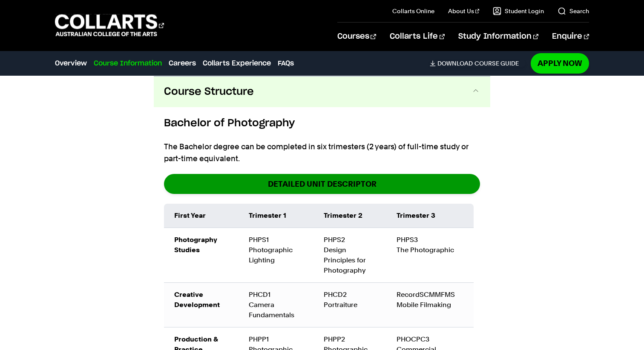 This screenshot has height=350, width=644. Describe the element at coordinates (430, 305) in the screenshot. I see `td: RecordSCMMFMS Mobile Filmaking` at that location.